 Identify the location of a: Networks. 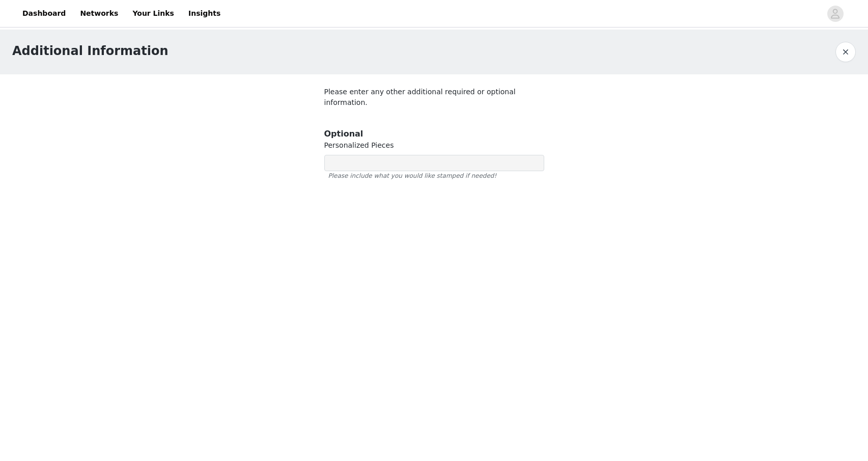
(99, 13).